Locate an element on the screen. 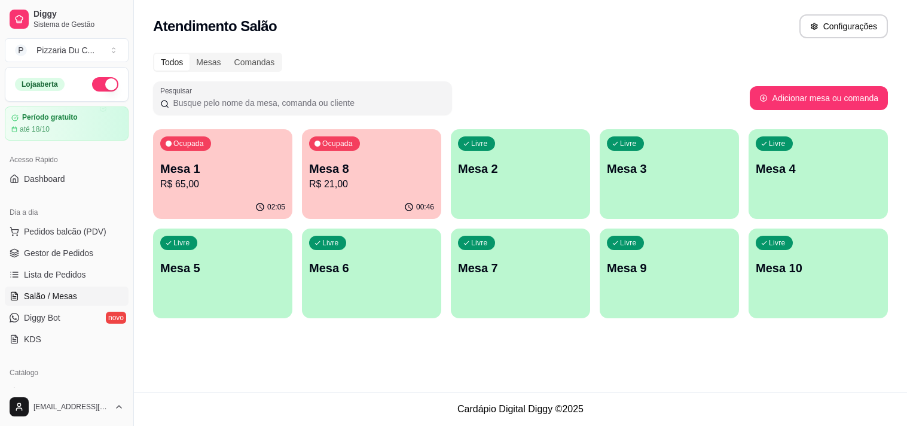  span: Sistema de Gestão is located at coordinates (78, 25).